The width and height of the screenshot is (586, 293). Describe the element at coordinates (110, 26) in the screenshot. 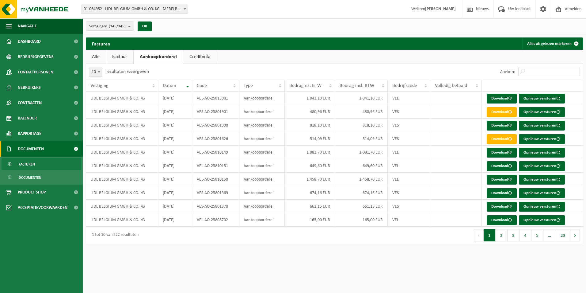

I see `button: Vestigingen(345/345)` at that location.